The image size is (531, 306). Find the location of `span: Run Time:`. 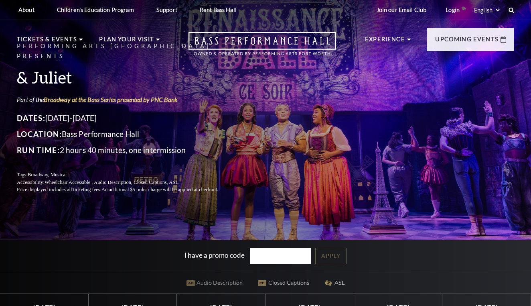

span: Run Time: is located at coordinates (38, 150).